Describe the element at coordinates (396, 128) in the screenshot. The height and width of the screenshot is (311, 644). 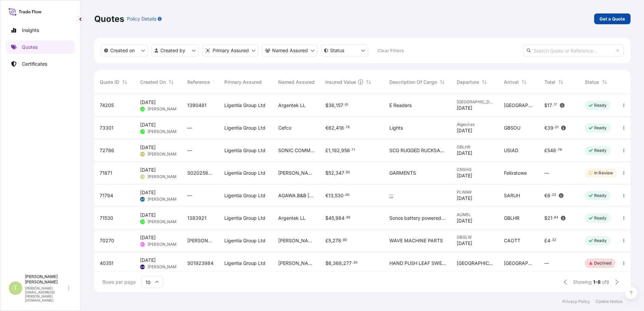
I see `span: Lights` at that location.